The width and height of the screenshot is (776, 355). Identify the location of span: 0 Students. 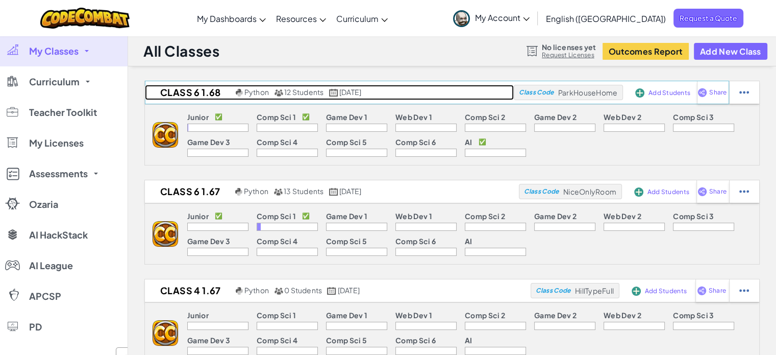
(303, 290).